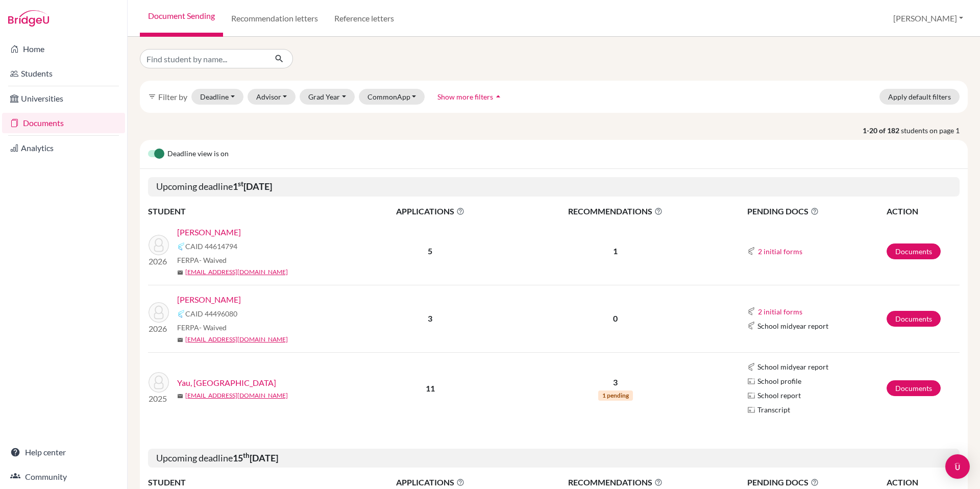  What do you see at coordinates (159, 382) in the screenshot?
I see `img: Yau, Austin` at bounding box center [159, 382].